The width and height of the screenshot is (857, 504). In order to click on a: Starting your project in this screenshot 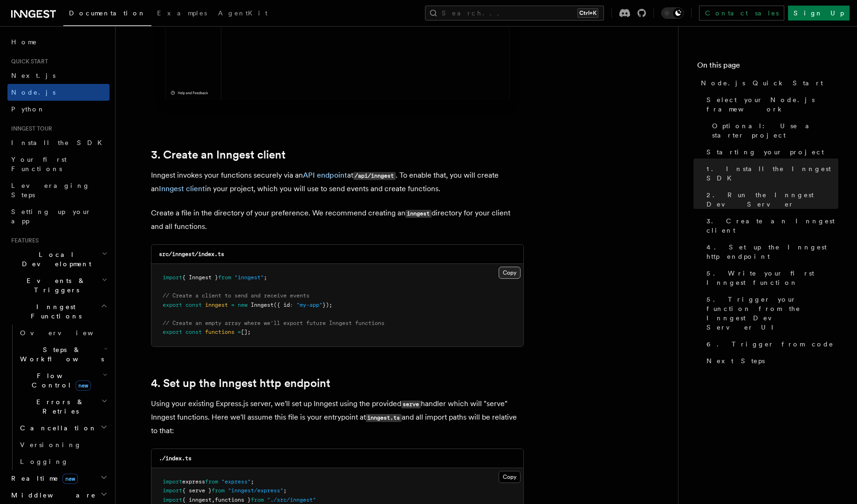, I will do `click(770, 151)`.